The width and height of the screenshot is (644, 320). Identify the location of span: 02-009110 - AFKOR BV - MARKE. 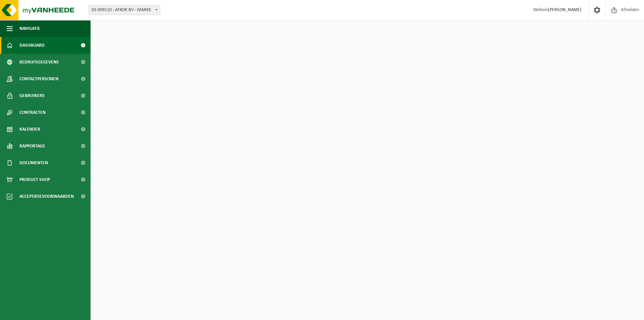
(124, 10).